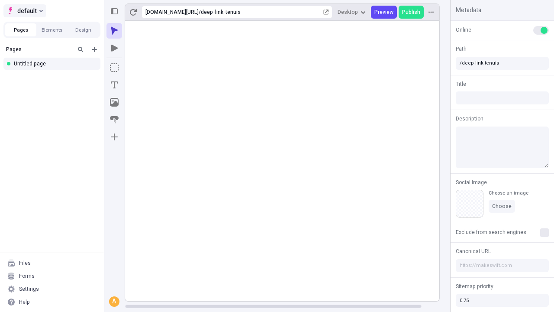  Describe the element at coordinates (52, 30) in the screenshot. I see `button: Elements` at that location.